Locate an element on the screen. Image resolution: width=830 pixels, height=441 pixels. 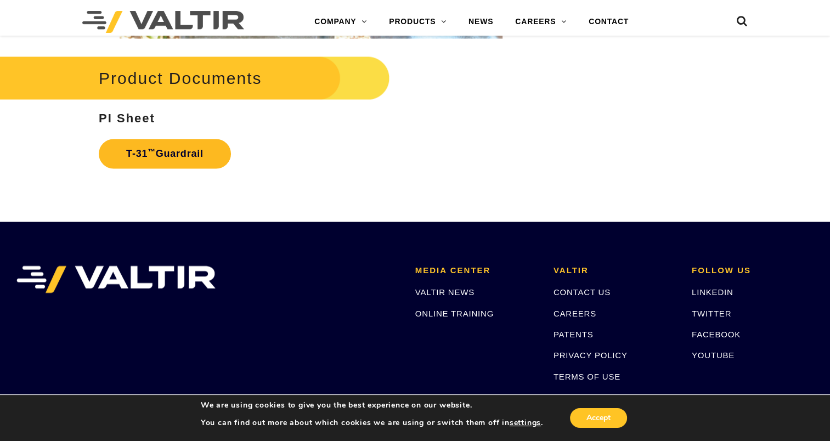
h2: VALTIR is located at coordinates (615, 270).